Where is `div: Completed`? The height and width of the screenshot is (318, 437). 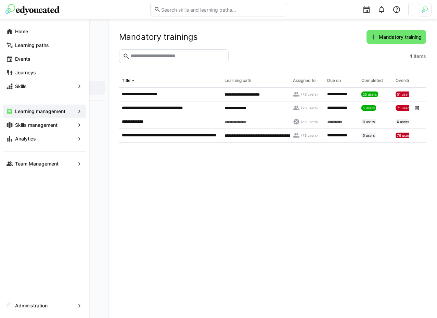 div: Completed is located at coordinates (372, 80).